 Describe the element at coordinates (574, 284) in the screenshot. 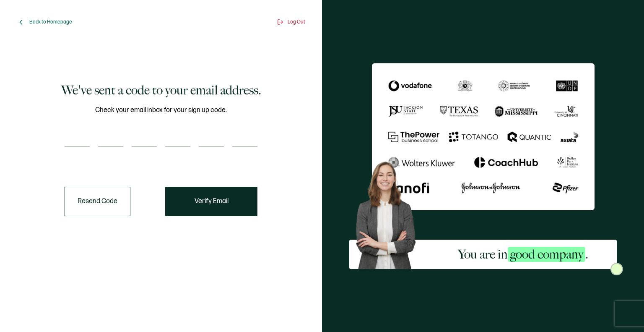

I see `div: Chat Widget` at that location.